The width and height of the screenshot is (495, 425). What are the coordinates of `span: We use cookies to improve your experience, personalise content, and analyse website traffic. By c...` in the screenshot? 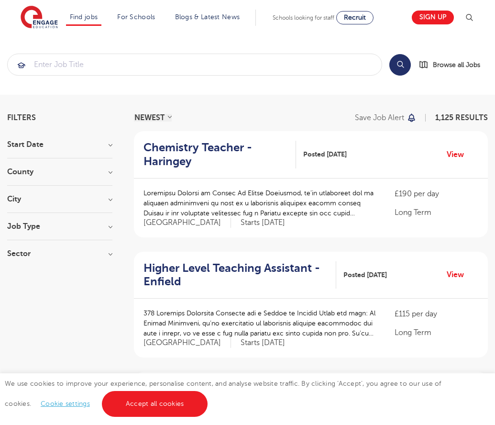 It's located at (223, 393).